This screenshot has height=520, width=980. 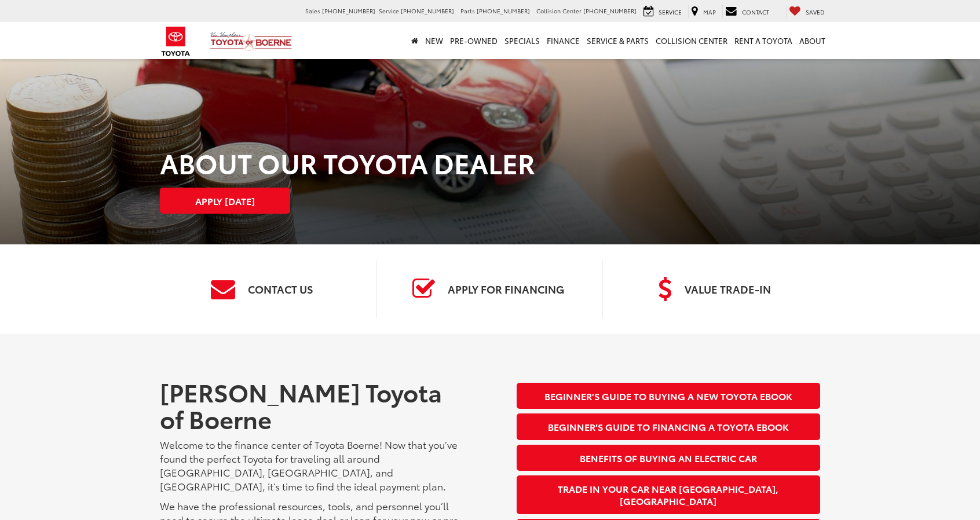 What do you see at coordinates (807, 12) in the screenshot?
I see `a: My Saved Vehicles` at bounding box center [807, 12].